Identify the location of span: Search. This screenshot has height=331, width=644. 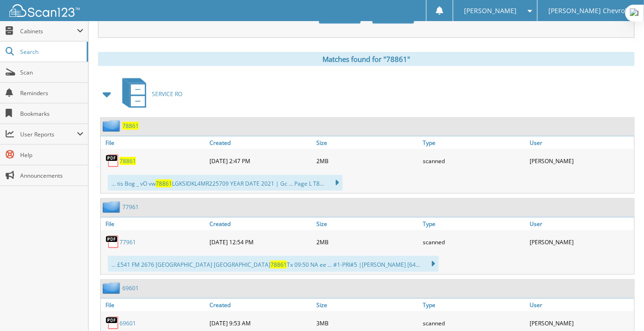
(51, 52).